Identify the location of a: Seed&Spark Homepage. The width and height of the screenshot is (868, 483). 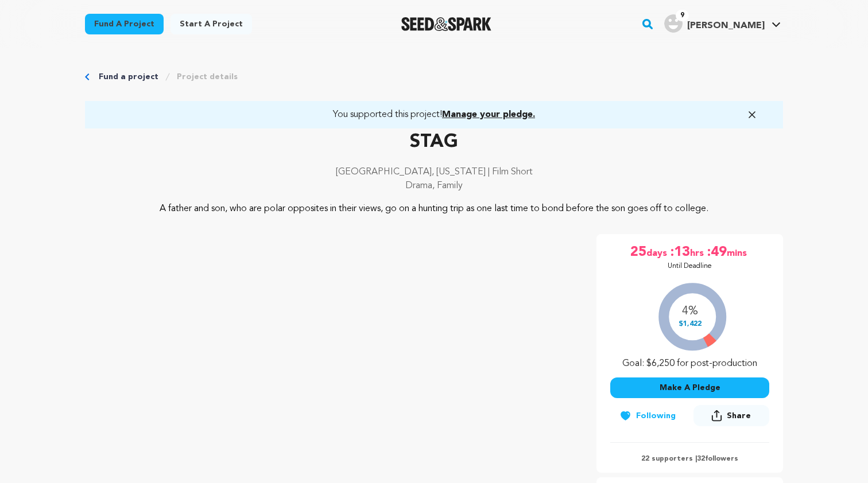
(446, 24).